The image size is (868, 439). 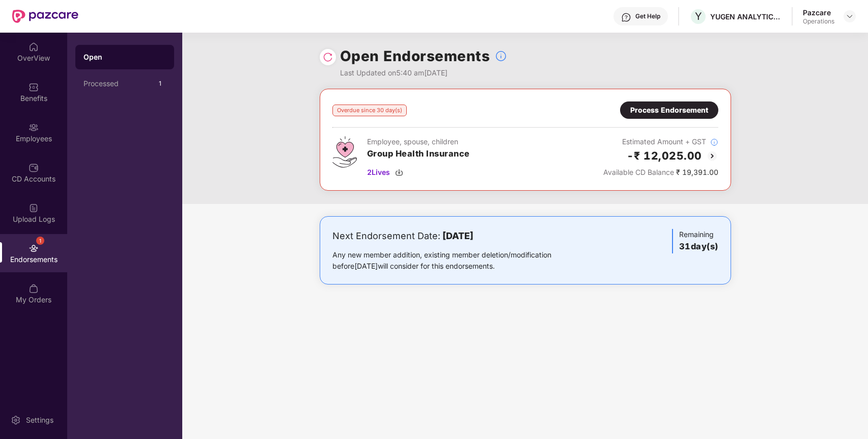 What do you see at coordinates (638, 172) in the screenshot?
I see `span: Available CD Balance` at bounding box center [638, 172].